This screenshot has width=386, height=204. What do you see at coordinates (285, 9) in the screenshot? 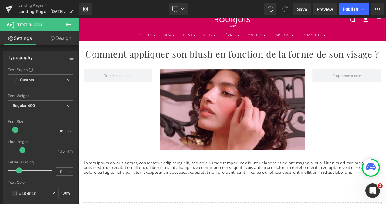
I see `button: Redo` at bounding box center [285, 9].